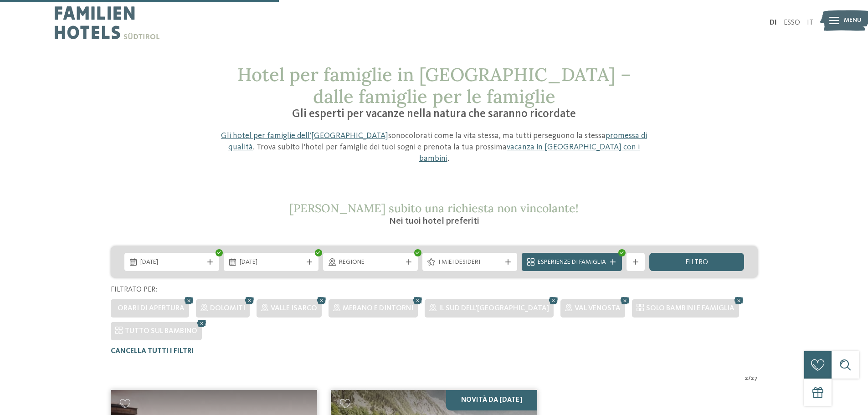 This screenshot has height=415, width=868. What do you see at coordinates (690, 308) in the screenshot?
I see `font: SOLO BAMBINI E FAMIGLIA` at bounding box center [690, 308].